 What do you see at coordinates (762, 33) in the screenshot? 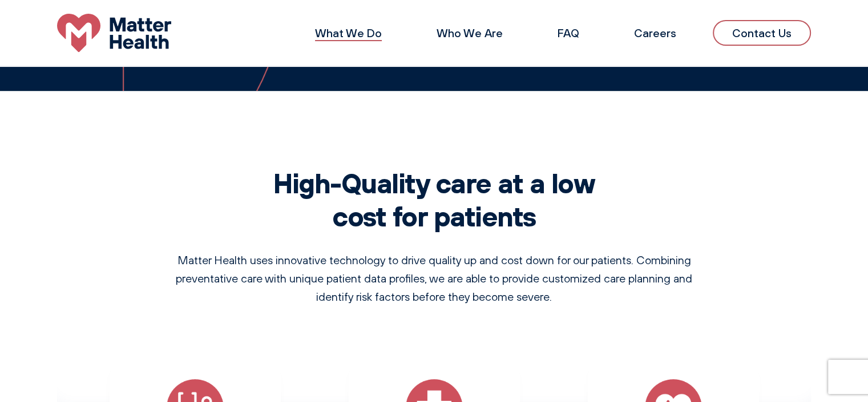
I see `a: Contact Us` at bounding box center [762, 33].